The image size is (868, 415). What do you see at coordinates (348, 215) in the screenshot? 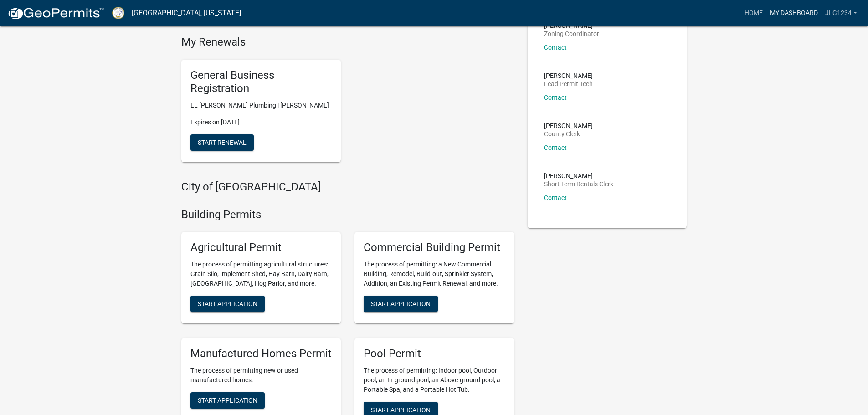
I see `h4: Building Permits` at bounding box center [348, 215].